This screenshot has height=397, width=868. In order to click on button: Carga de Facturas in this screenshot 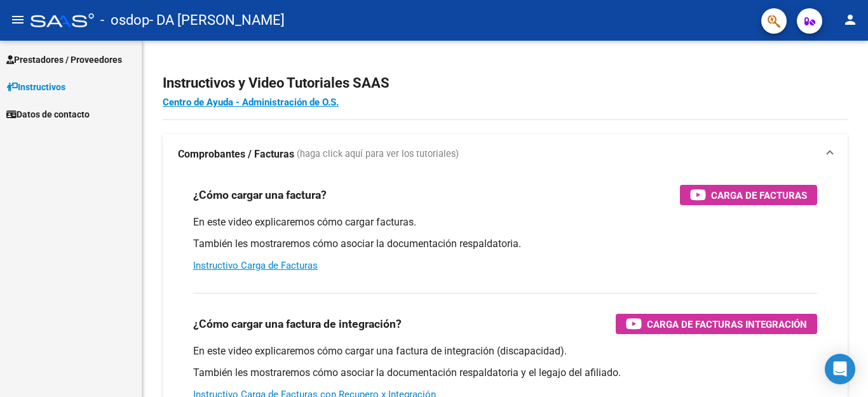, I will do `click(748, 195)`.